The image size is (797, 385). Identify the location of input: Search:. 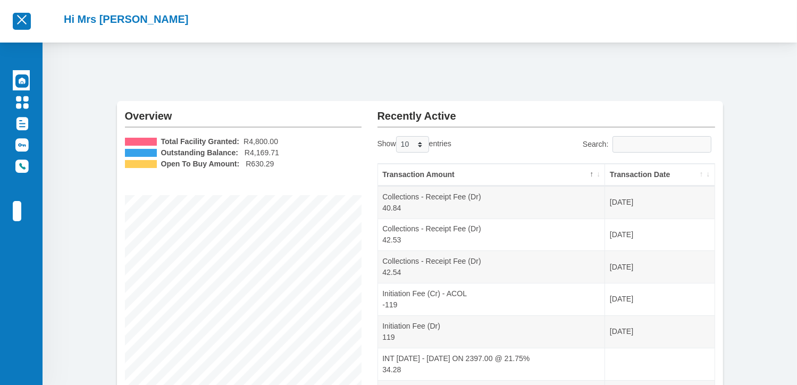
(662, 144).